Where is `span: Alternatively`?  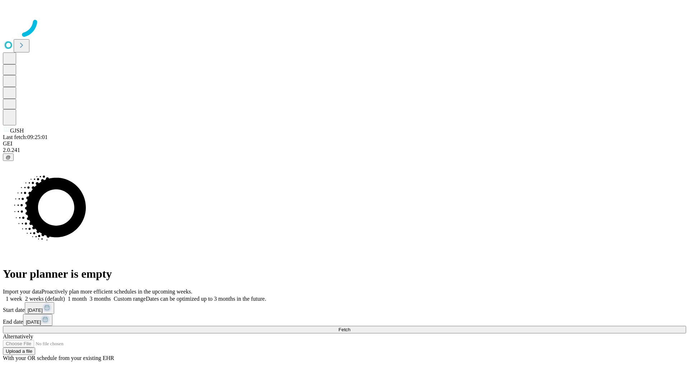 span: Alternatively is located at coordinates (18, 336).